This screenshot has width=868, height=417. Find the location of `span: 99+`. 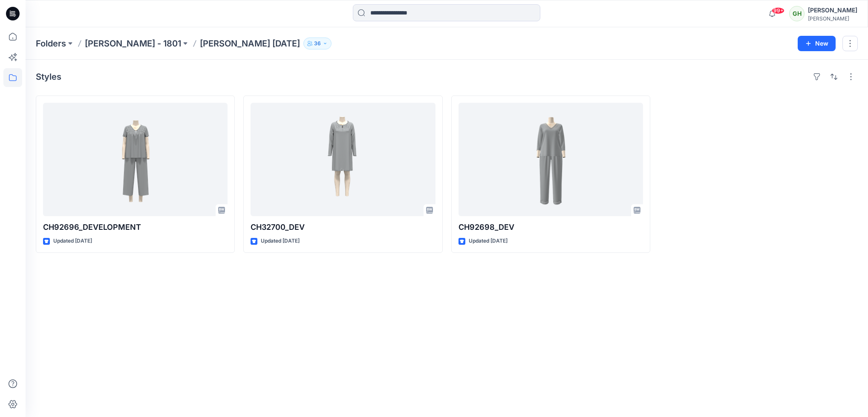

span: 99+ is located at coordinates (778, 11).